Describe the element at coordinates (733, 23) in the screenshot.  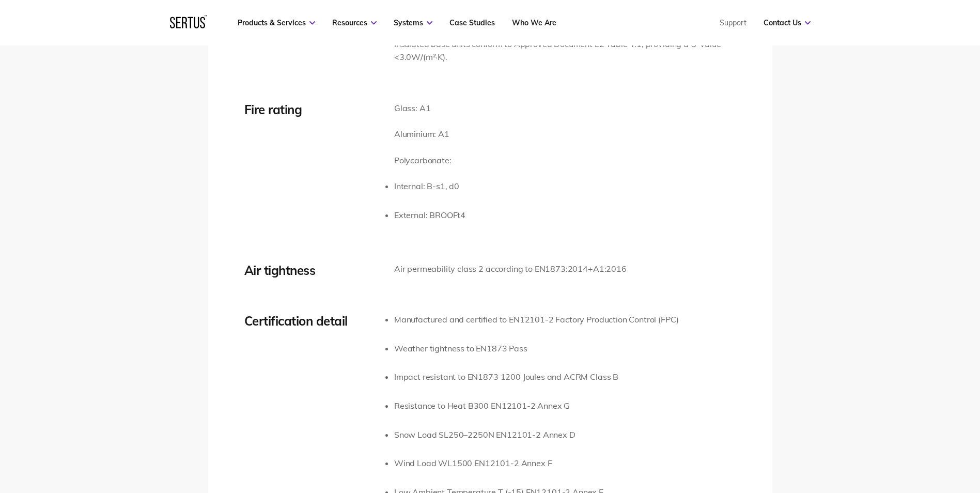
I see `a: Support` at that location.